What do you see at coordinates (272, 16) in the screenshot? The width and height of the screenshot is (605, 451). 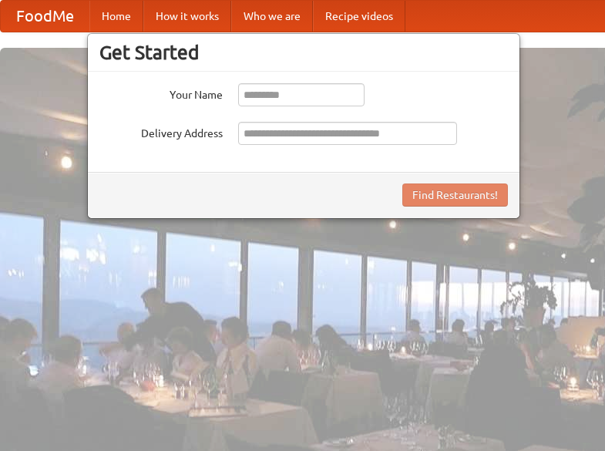 I see `a: Who we are` at bounding box center [272, 16].